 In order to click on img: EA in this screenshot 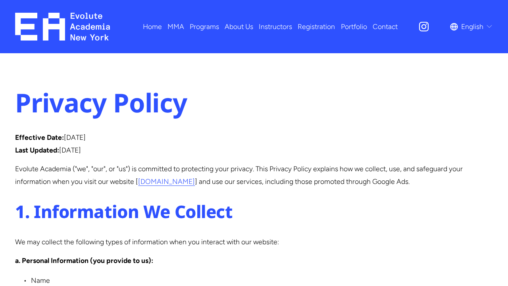, I will do `click(62, 27)`.